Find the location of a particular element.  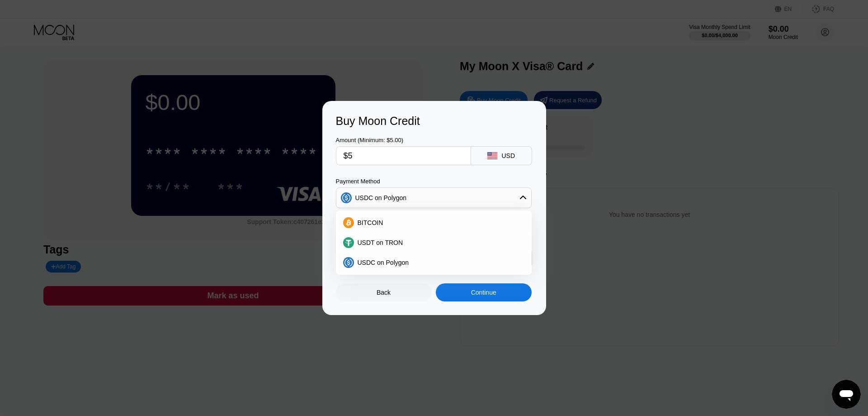

span: USDT on TRON is located at coordinates (380, 242).